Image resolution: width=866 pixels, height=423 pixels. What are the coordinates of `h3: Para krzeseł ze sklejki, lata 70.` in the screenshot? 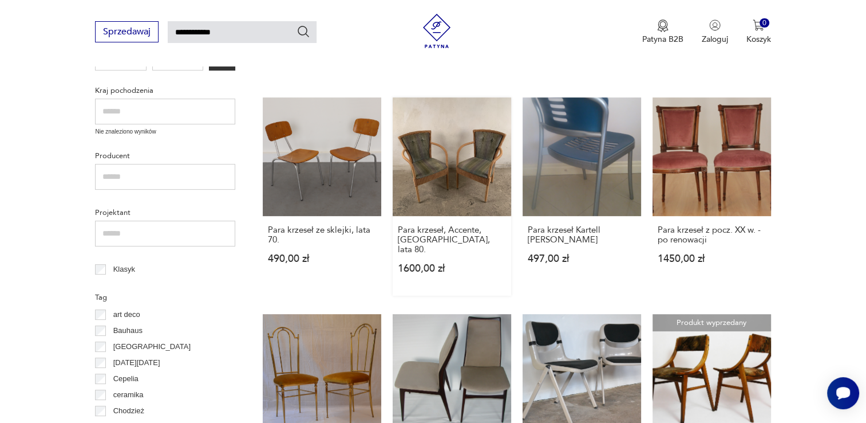 It's located at (322, 235).